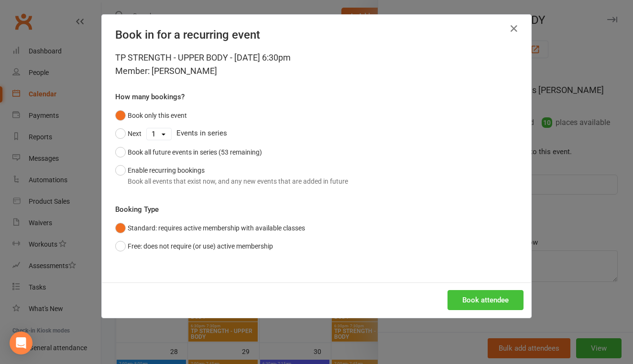 The width and height of the screenshot is (633, 364). What do you see at coordinates (513, 28) in the screenshot?
I see `button: Close` at bounding box center [513, 28].